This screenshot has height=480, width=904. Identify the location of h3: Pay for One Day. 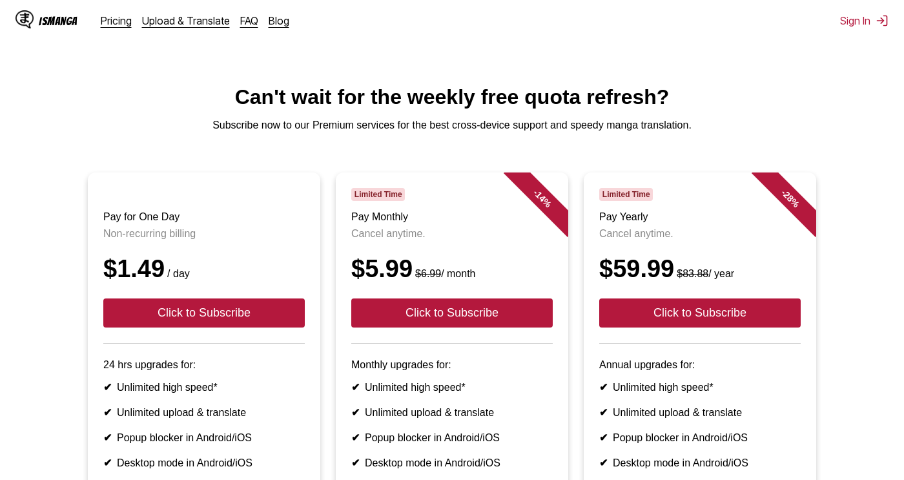
(204, 217).